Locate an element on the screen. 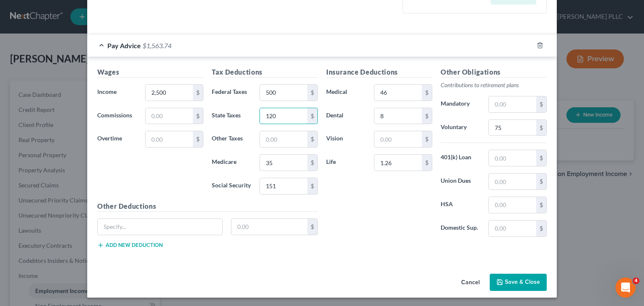 The height and width of the screenshot is (306, 644). label: Mandatory is located at coordinates (460, 105).